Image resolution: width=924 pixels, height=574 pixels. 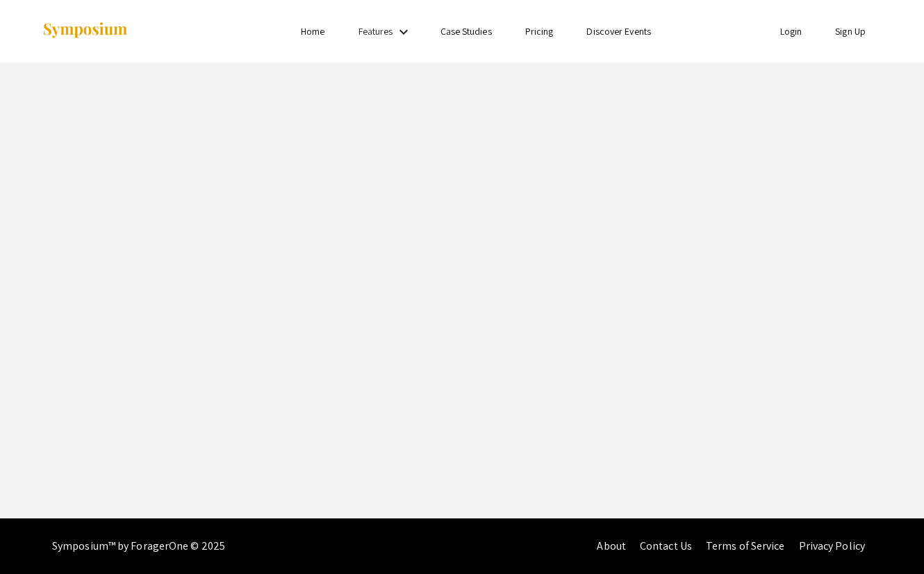 What do you see at coordinates (539, 31) in the screenshot?
I see `a: Pricing` at bounding box center [539, 31].